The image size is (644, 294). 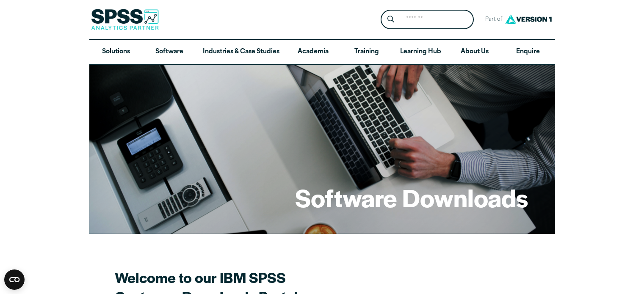 What do you see at coordinates (125, 19) in the screenshot?
I see `img: SPSS Analytics Partner` at bounding box center [125, 19].